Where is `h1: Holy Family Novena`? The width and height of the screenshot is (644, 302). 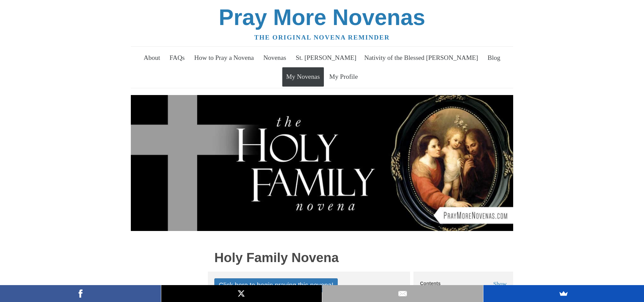
h1: Holy Family Novena is located at coordinates (309, 258).